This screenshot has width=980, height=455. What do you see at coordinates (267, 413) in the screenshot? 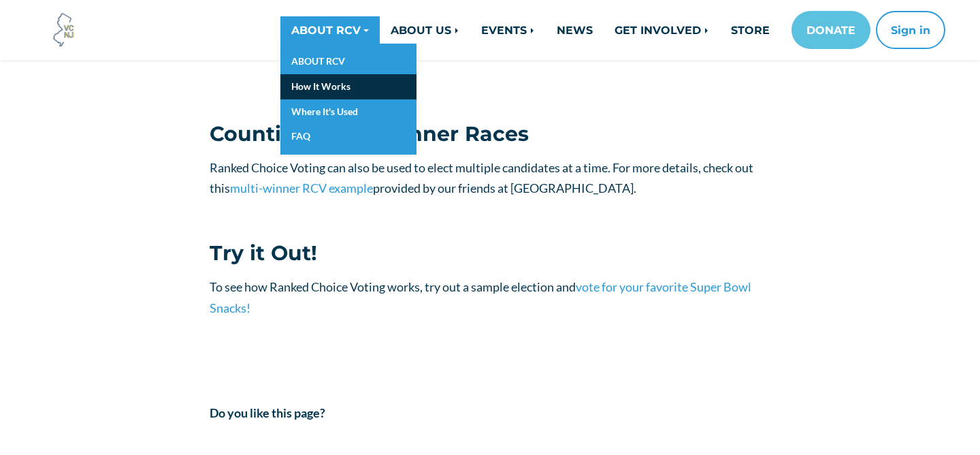
I see `strong: Do you like this page?` at bounding box center [267, 413].